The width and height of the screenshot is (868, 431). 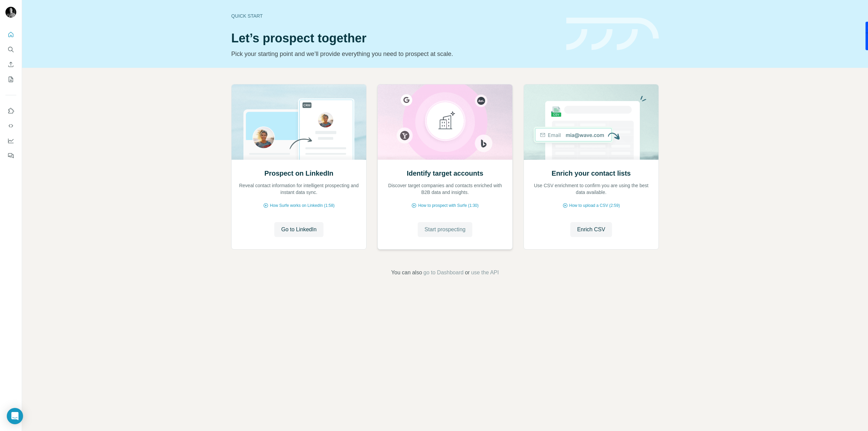 I want to click on span: How to prospect with Surfe (1:30), so click(x=449, y=205).